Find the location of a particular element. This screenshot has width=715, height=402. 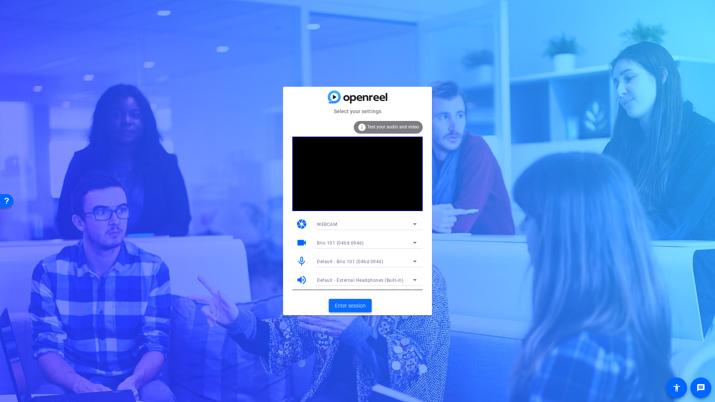

mat-icon: videocam is located at coordinates (301, 243).